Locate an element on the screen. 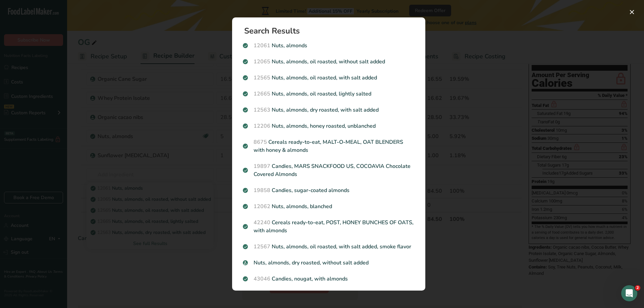 Image resolution: width=644 pixels, height=308 pixels. span: 2 is located at coordinates (637, 288).